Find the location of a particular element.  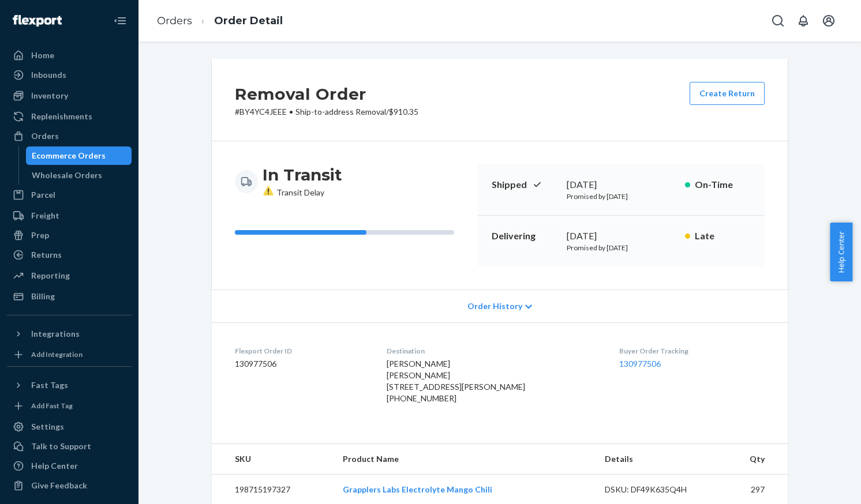

button: Open notifications is located at coordinates (803, 21).